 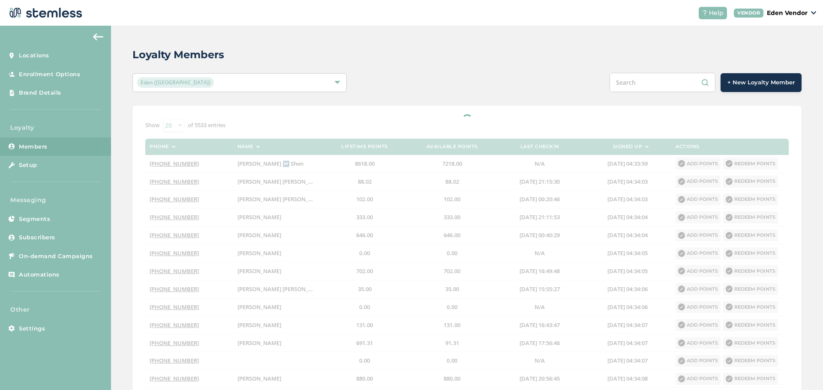 I want to click on img: logo-dark-0685b13c.svg, so click(x=45, y=13).